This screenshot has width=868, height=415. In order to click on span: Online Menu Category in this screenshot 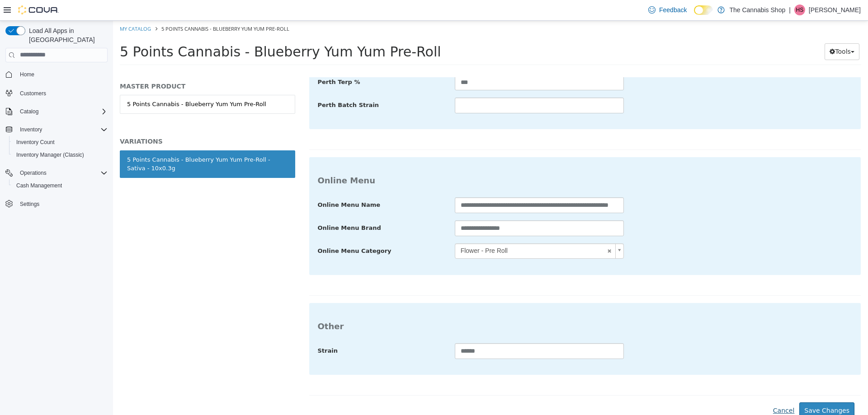, I will do `click(242, 230)`.